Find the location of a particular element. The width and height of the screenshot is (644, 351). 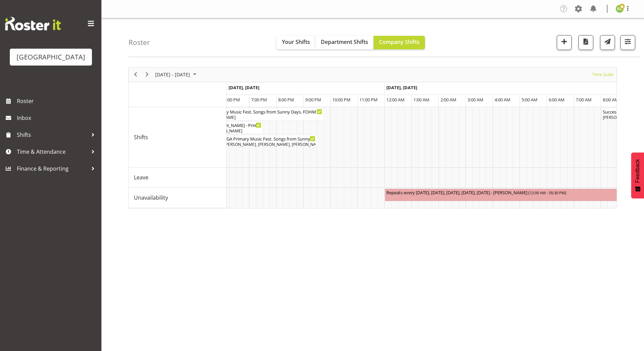

div: Shifts"s event - Valerie - Primary School Choir - Songs from the Sunny Days Begin From Thursday, ... is located at coordinates (236, 128).